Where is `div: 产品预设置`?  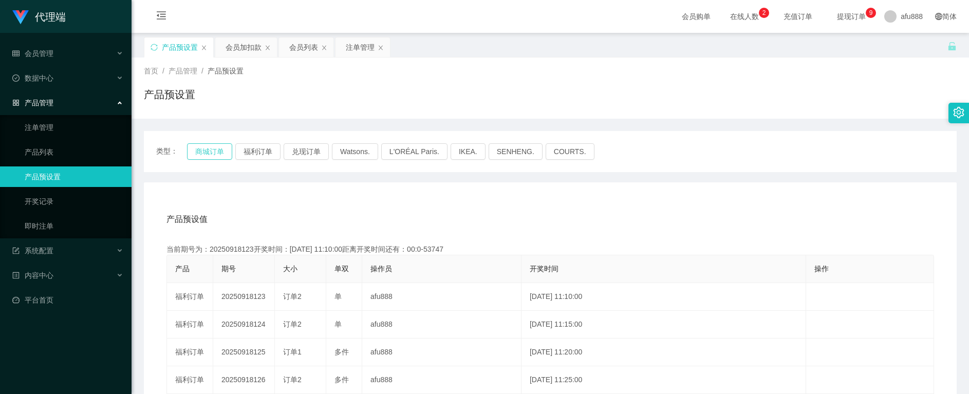 div: 产品预设置 is located at coordinates (180, 47).